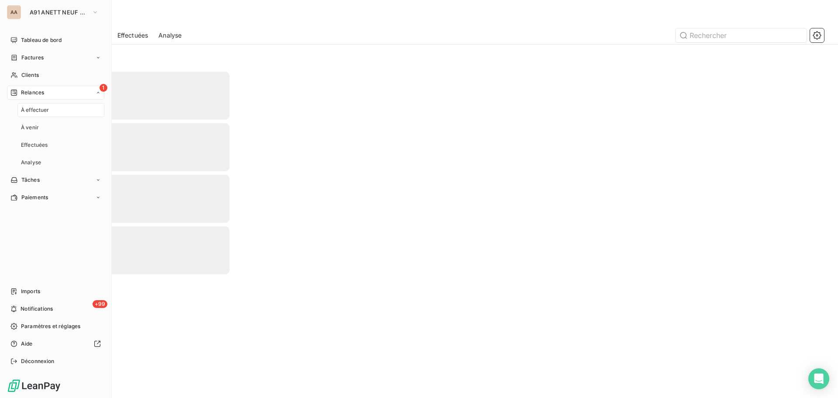 The width and height of the screenshot is (838, 398). What do you see at coordinates (35, 110) in the screenshot?
I see `span: À effectuer` at bounding box center [35, 110].